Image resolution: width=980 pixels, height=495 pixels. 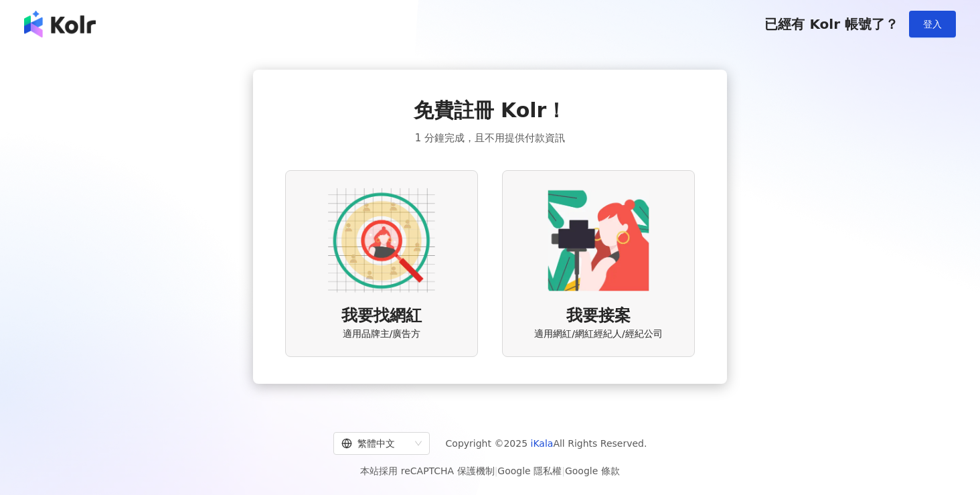 I want to click on a: Google 條款, so click(x=592, y=471).